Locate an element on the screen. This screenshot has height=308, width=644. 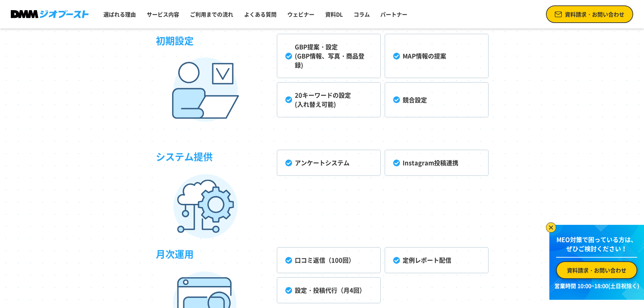
li: アンケートシステム is located at coordinates (328, 163).